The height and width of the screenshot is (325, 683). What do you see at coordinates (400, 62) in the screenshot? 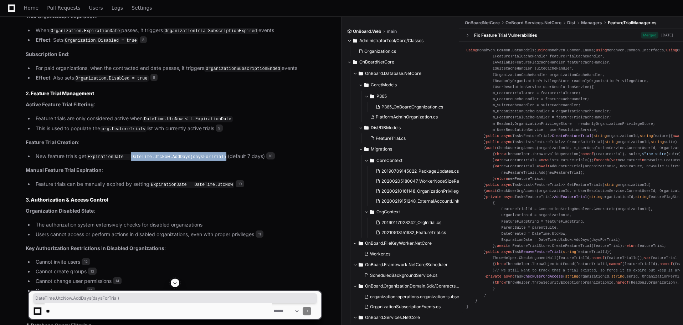
I see `button: OnBoardNetCore` at bounding box center [400, 62].